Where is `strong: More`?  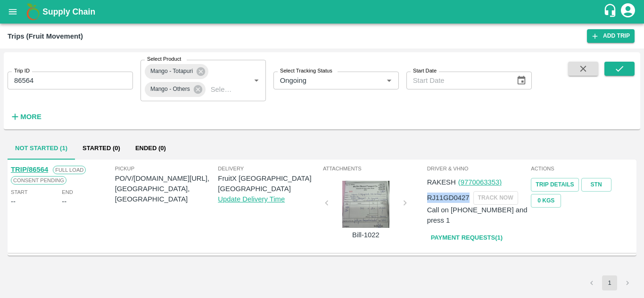 strong: More is located at coordinates (31, 116).